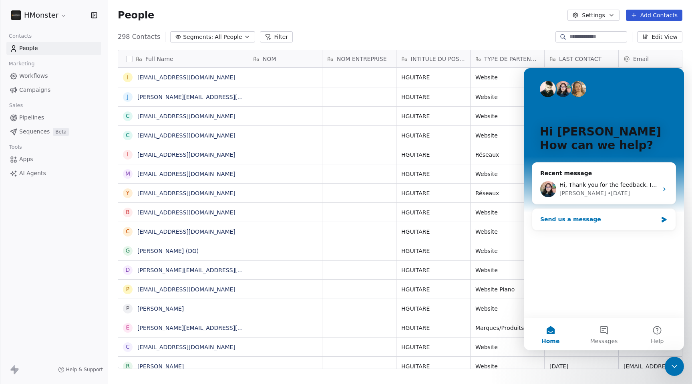 The width and height of the screenshot is (692, 384). I want to click on span: Sequences, so click(34, 131).